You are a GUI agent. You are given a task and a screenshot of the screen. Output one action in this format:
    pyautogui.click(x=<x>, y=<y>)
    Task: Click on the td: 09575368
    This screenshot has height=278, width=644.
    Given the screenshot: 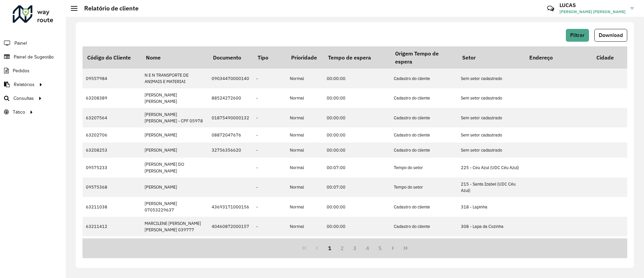 What is the action you would take?
    pyautogui.click(x=112, y=187)
    